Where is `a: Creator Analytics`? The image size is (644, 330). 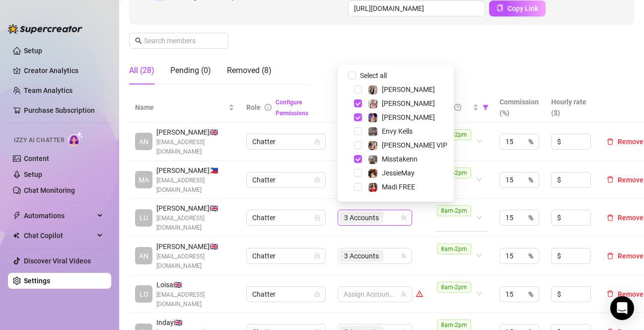
a: Creator Analytics is located at coordinates (64, 71).